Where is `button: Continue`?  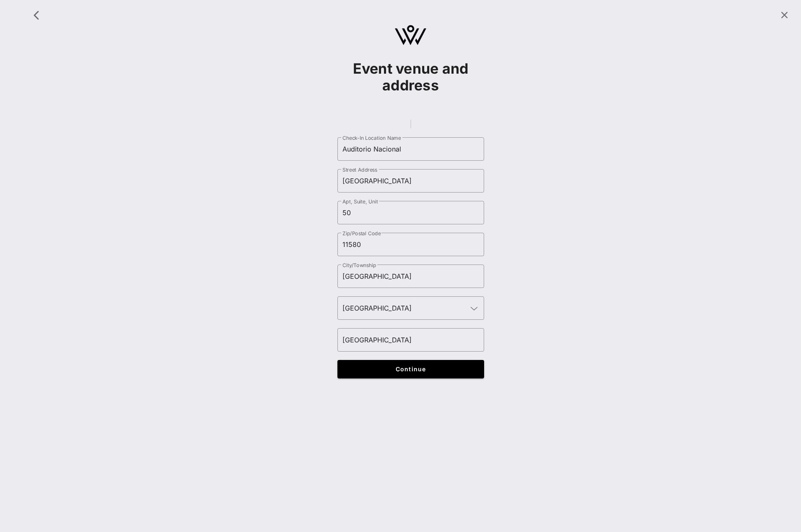
button: Continue is located at coordinates (411, 369).